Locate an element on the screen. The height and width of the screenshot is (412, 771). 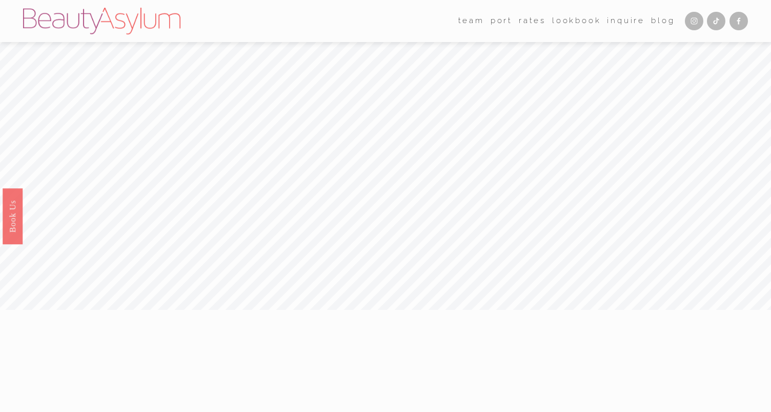
a: port is located at coordinates (501, 21).